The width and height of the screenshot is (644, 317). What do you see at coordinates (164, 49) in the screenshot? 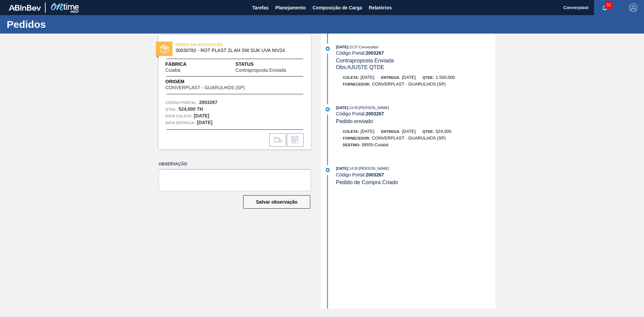
I see `img: status` at bounding box center [164, 49].